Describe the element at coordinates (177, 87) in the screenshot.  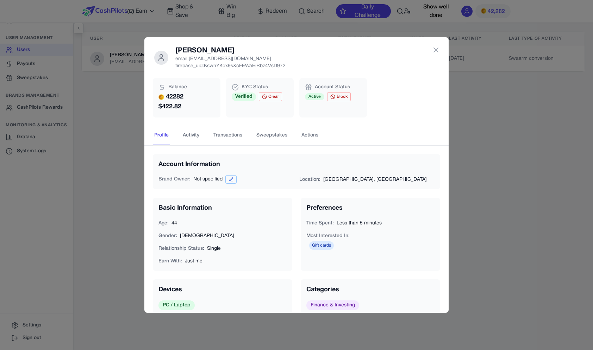
I see `span: Balance` at that location.